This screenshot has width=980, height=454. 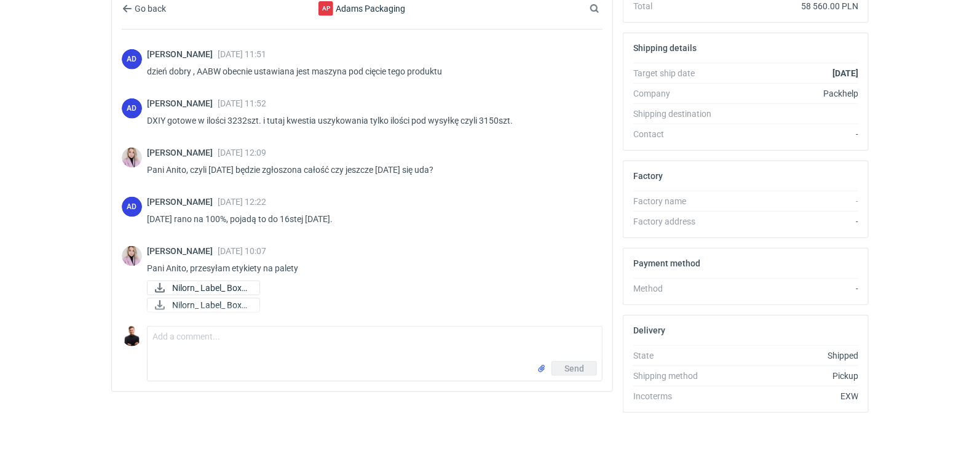 What do you see at coordinates (790, 396) in the screenshot?
I see `div: EXW` at bounding box center [790, 396].